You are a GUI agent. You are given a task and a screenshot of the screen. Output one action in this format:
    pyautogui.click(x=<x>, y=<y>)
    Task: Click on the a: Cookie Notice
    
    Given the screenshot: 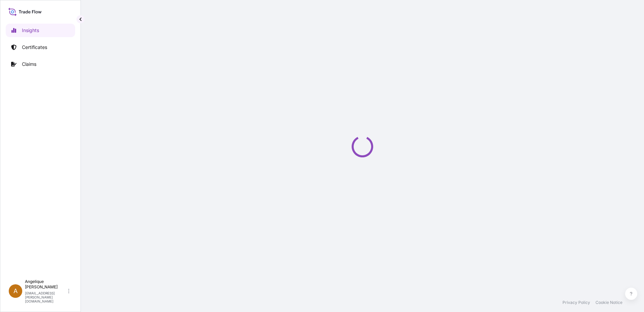 What is the action you would take?
    pyautogui.click(x=609, y=303)
    